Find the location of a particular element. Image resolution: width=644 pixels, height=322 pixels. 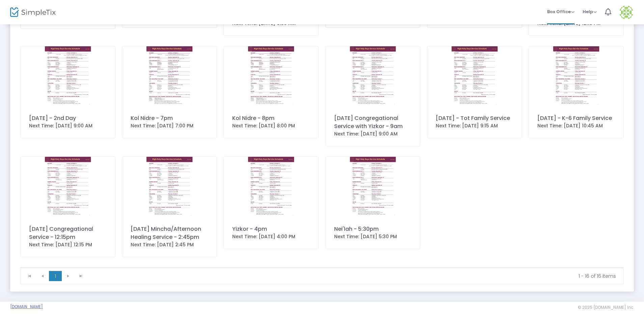

img: 638927089351514197638927087358022510HHDSked7.23.252.png is located at coordinates (169, 186).